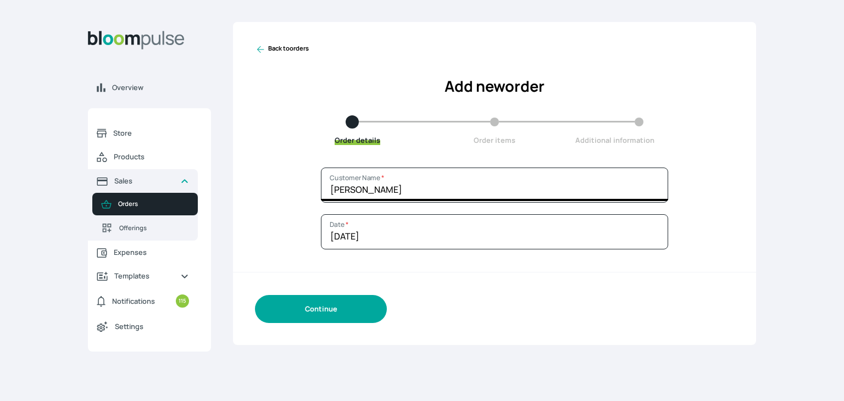 The image size is (844, 401). What do you see at coordinates (154, 228) in the screenshot?
I see `span: Offerings` at bounding box center [154, 228].